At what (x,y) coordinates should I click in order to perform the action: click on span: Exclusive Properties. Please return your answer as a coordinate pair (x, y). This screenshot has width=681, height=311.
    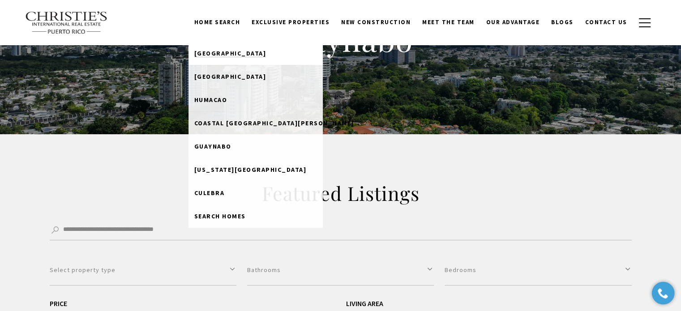
    Looking at the image, I should click on (290, 22).